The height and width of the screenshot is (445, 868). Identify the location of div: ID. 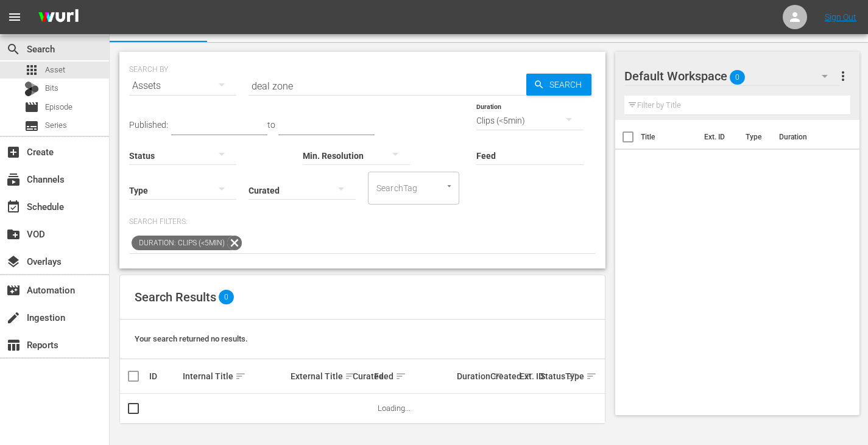
(164, 376).